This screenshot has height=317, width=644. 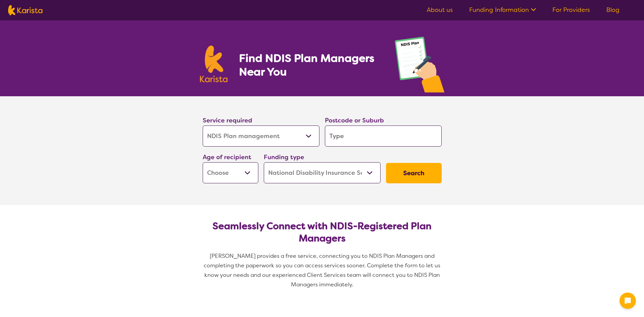 What do you see at coordinates (383, 136) in the screenshot?
I see `input: Type` at bounding box center [383, 136].